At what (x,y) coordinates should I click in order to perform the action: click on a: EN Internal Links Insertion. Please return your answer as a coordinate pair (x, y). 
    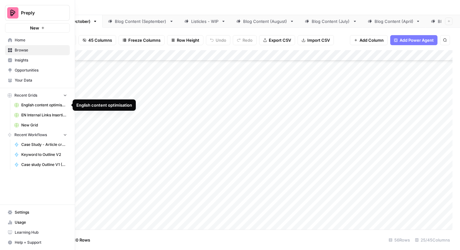
    Looking at the image, I should click on (41, 115).